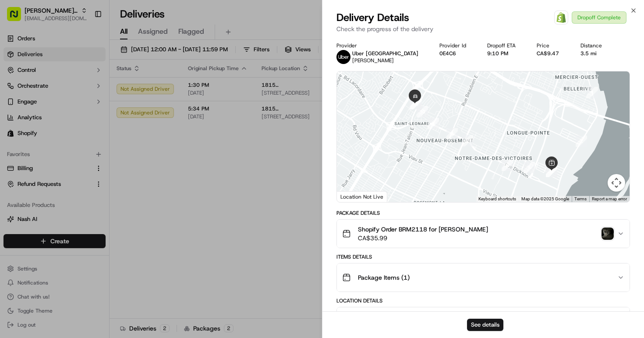  Describe the element at coordinates (373, 17) in the screenshot. I see `span: Delivery Details` at that location.